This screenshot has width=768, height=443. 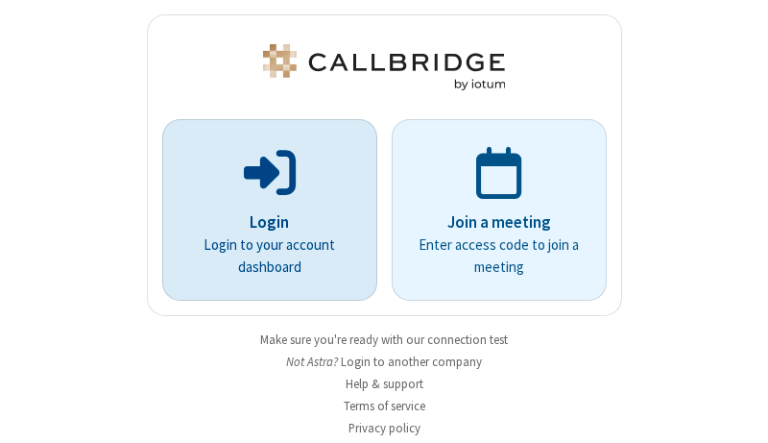 I want to click on p: Login, so click(x=270, y=223).